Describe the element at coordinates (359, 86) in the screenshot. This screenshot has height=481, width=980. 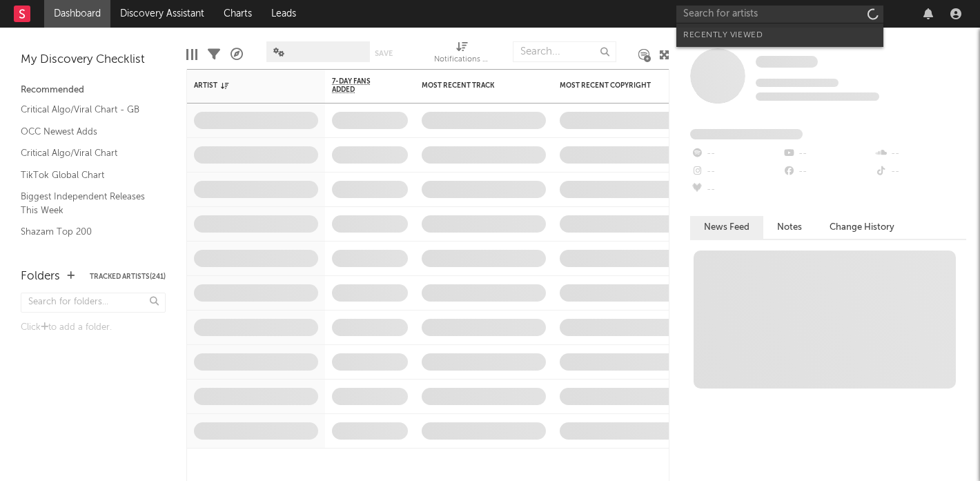
I see `span: 7-Day Fans Added` at that location.